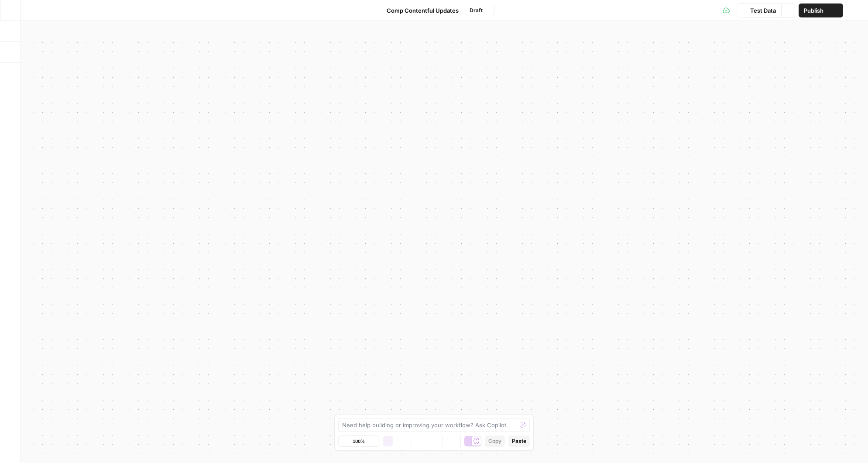 This screenshot has height=463, width=868. Describe the element at coordinates (763, 10) in the screenshot. I see `span: Test Data` at that location.